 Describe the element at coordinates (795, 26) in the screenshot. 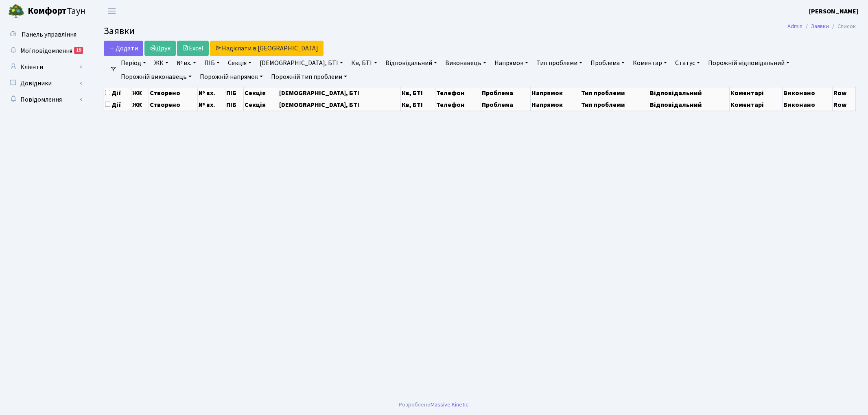

I see `a: Admin` at that location.